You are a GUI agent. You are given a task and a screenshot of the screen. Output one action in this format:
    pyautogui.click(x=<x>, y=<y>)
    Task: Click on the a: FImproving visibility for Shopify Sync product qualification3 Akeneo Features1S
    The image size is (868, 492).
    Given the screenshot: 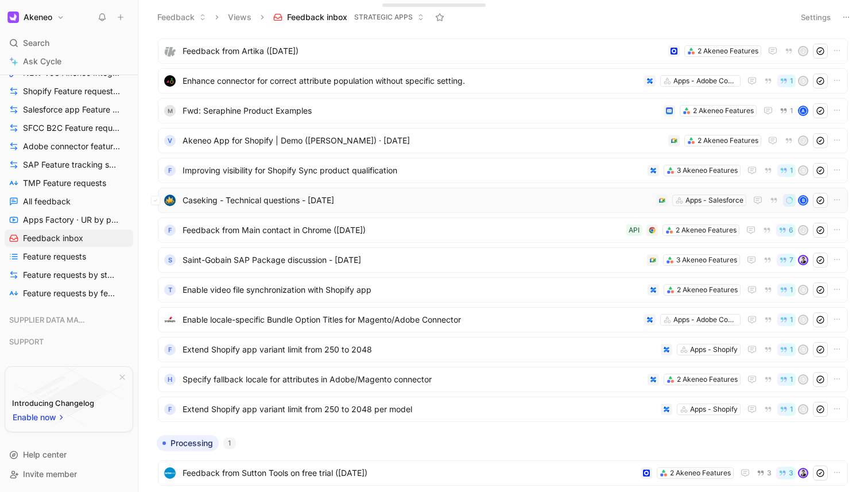 What is the action you would take?
    pyautogui.click(x=502, y=170)
    